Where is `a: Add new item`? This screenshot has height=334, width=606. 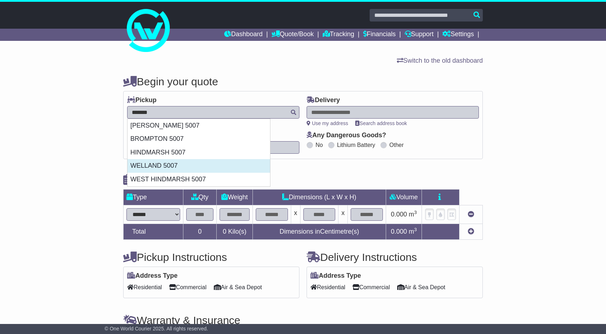
a: Add new item is located at coordinates (471, 231).